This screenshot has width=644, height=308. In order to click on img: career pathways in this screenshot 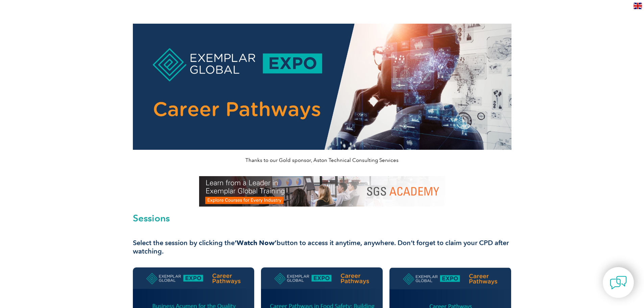, I will do `click(322, 86)`.